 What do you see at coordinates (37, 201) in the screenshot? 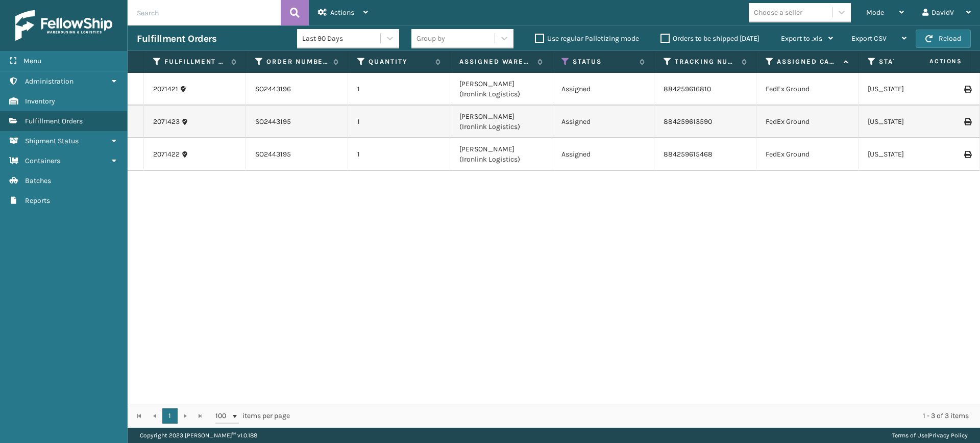
I see `span: Reports` at bounding box center [37, 201].